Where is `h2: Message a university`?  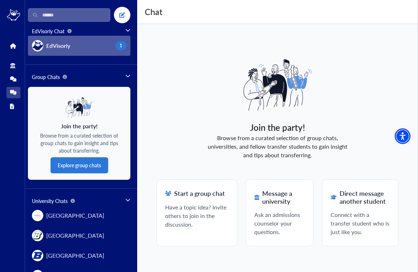
h2: Message a university is located at coordinates (279, 197).